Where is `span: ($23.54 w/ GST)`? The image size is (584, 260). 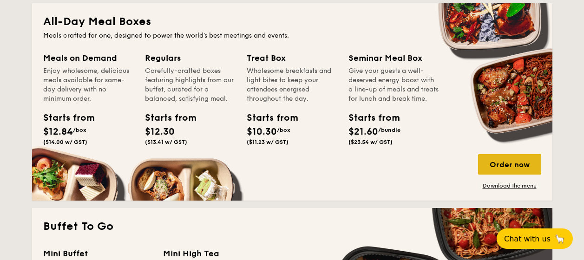 span: ($23.54 w/ GST) is located at coordinates (371, 142).